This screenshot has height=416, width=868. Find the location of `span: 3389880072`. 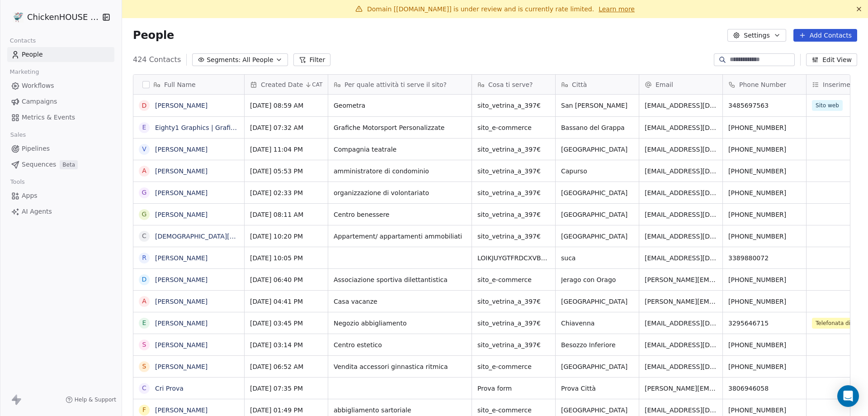

span: 3389880072 is located at coordinates (765, 258).